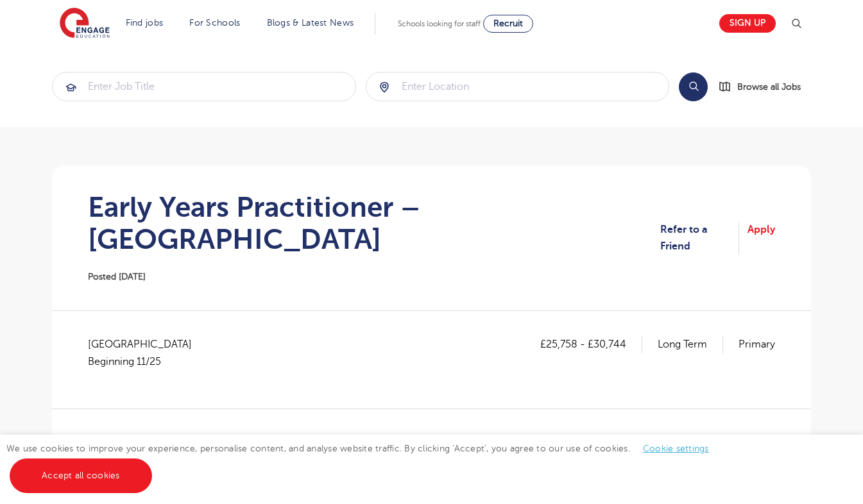 The image size is (863, 504). I want to click on img: Engage Education, so click(85, 24).